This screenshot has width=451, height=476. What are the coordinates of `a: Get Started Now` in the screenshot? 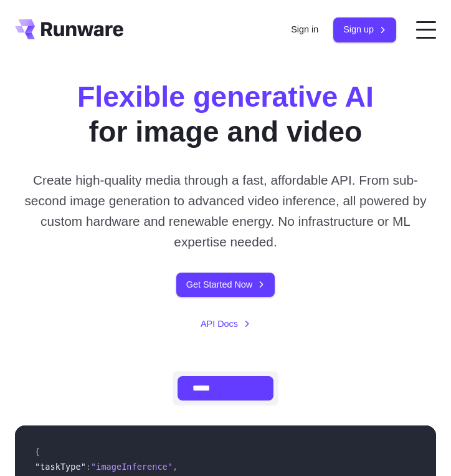 It's located at (225, 284).